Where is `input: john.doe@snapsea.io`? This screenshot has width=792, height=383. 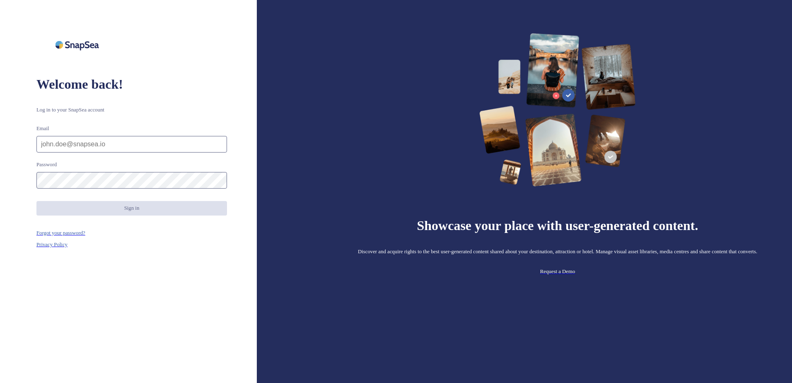
input: john.doe@snapsea.io is located at coordinates (132, 144).